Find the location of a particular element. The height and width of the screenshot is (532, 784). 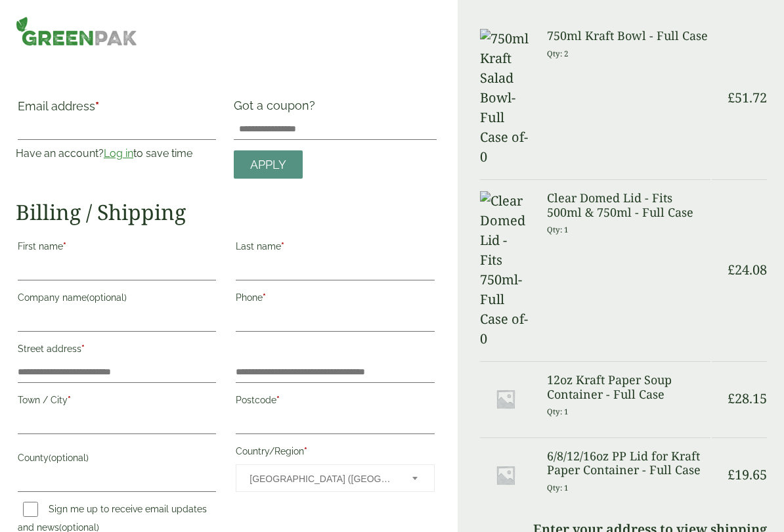

a: Apply is located at coordinates (268, 164).